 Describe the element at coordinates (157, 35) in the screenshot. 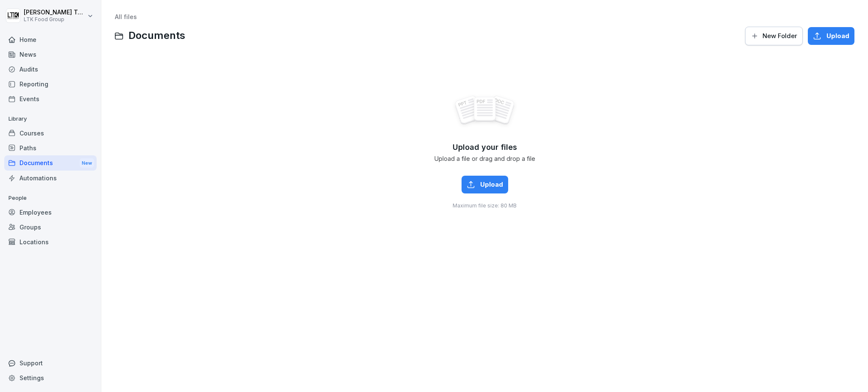

I see `span: Documents` at that location.